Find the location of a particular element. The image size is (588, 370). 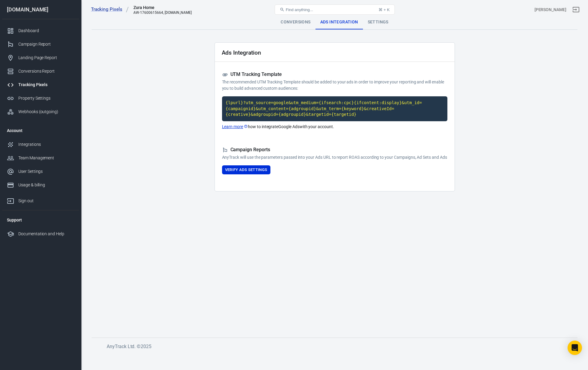

a: Dashboard is located at coordinates (41, 31).